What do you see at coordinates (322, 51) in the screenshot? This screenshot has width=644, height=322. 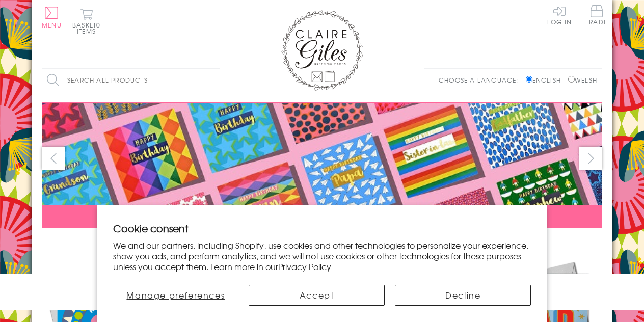 I see `img: Claire Giles Greetings Cards` at bounding box center [322, 51].